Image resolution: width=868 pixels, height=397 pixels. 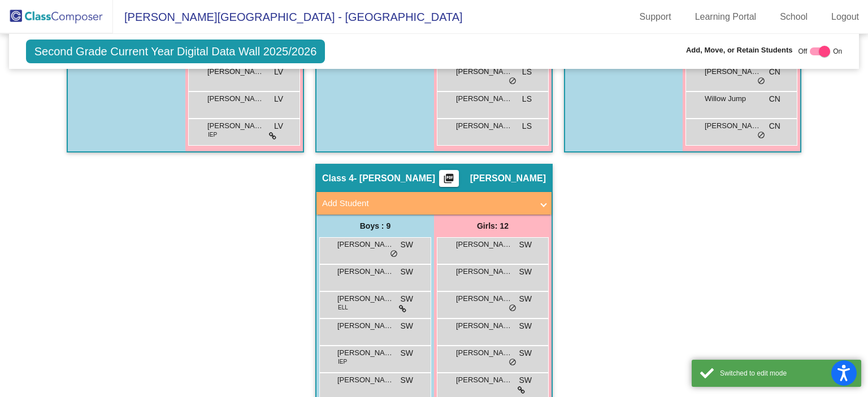 I want to click on span: Off, so click(x=802, y=52).